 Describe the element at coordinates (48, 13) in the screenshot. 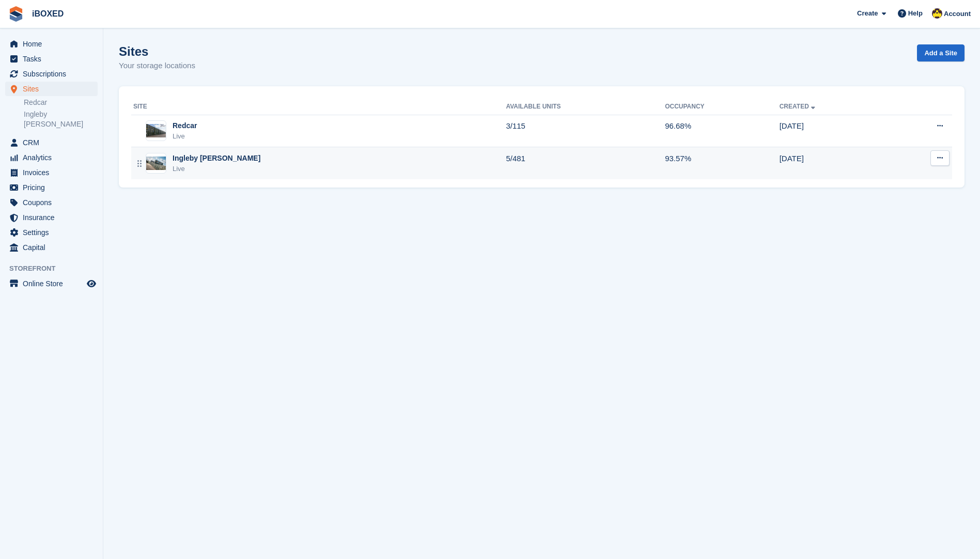

I see `a: iBOXED` at that location.